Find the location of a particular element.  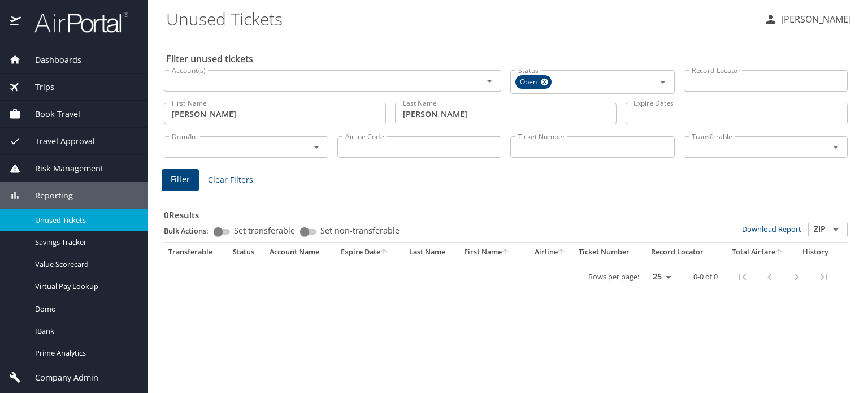

th: Ticket Number is located at coordinates (610, 252).